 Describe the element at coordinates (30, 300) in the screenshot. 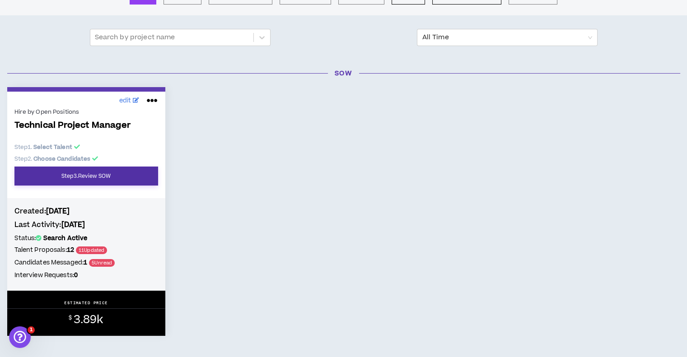

I see `span: Home` at that location.